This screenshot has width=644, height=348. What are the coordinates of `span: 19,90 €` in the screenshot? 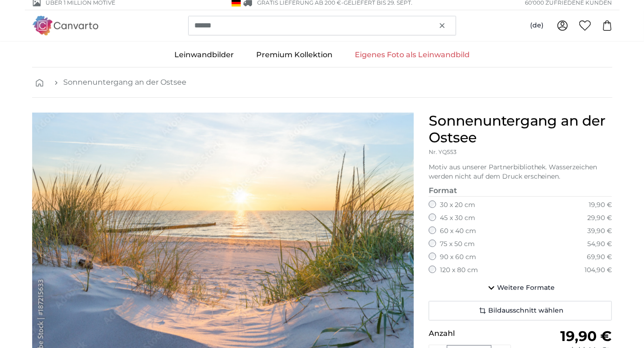 It's located at (585, 336).